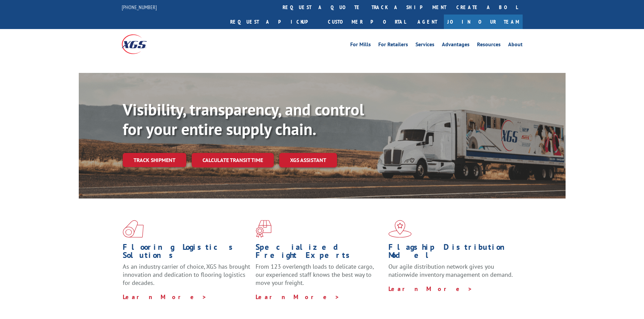  I want to click on a: Calculate transit time, so click(232, 160).